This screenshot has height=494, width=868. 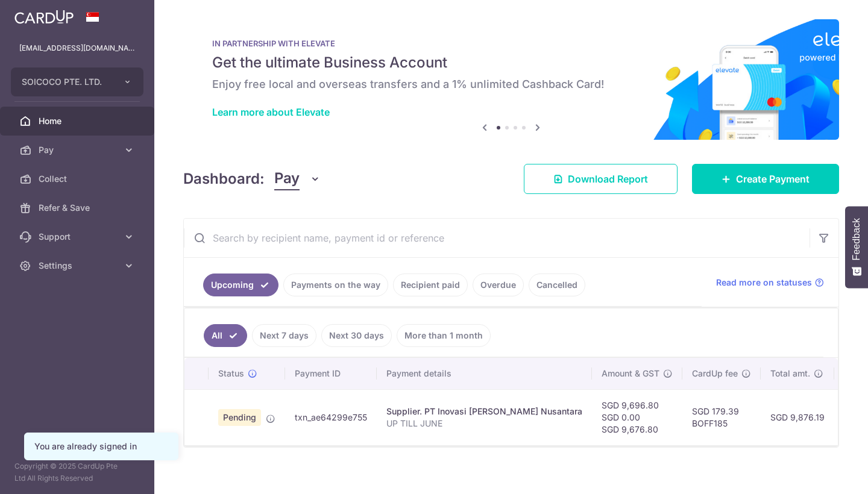 I want to click on h5: Get the ultimate Business Account, so click(x=511, y=62).